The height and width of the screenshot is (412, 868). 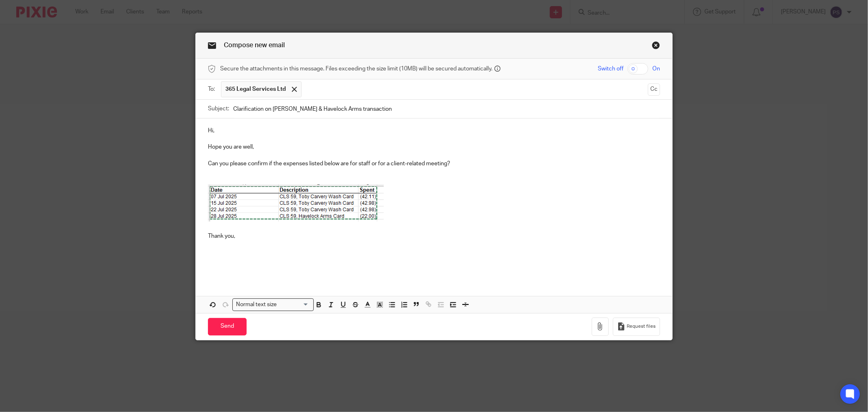 What do you see at coordinates (227, 326) in the screenshot?
I see `input: Send` at bounding box center [227, 326].